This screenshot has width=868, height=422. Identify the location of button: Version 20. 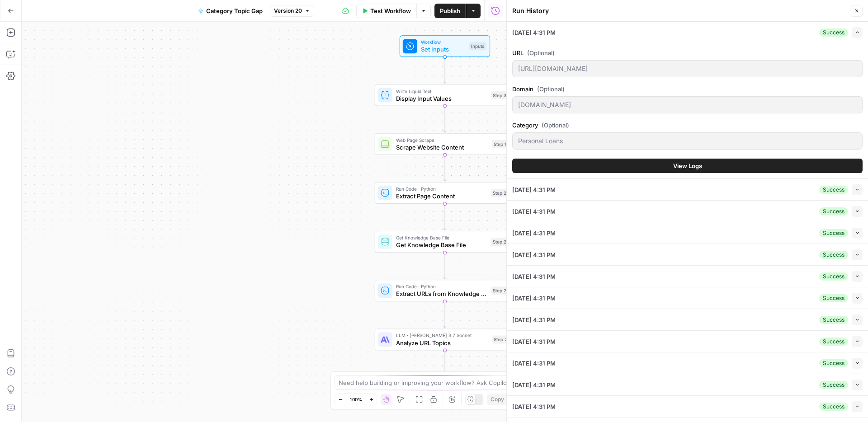
(292, 11).